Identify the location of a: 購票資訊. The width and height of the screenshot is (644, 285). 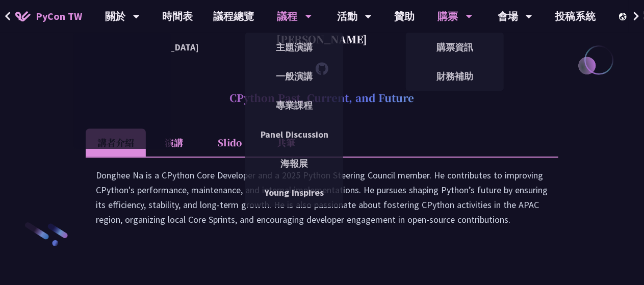
(455, 47).